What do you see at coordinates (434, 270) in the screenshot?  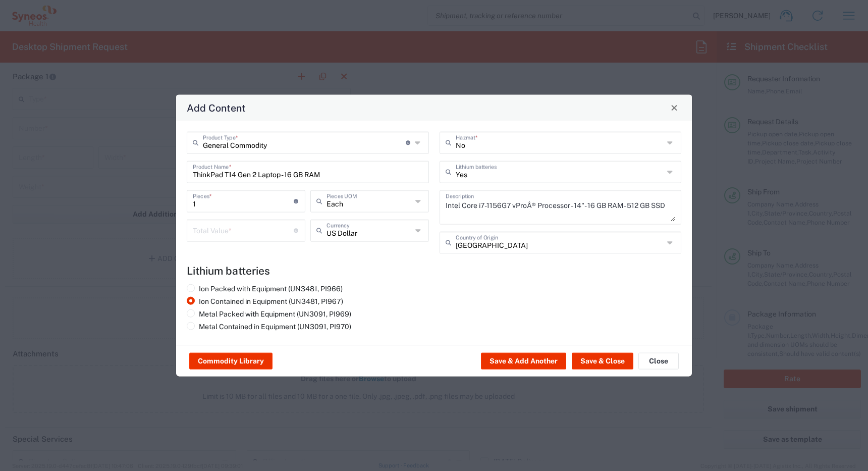 I see `h4: Lithium batteries` at bounding box center [434, 270].